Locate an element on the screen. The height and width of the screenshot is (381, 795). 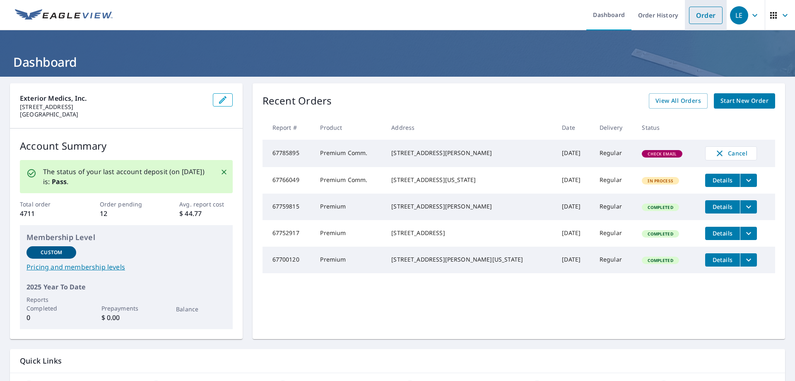
button: detailsBtn-67700120 is located at coordinates (723, 260).